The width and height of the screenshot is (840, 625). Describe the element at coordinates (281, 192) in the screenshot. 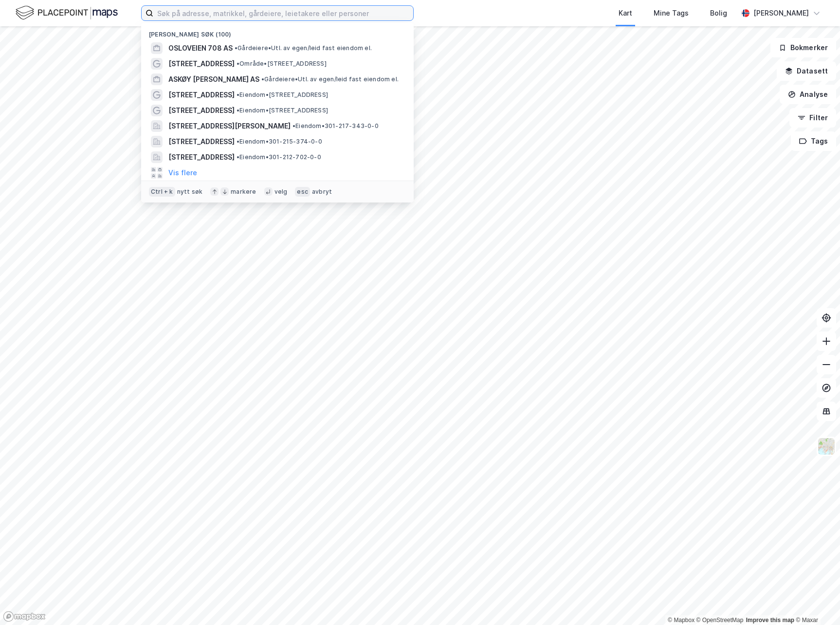

I see `div: velg` at that location.